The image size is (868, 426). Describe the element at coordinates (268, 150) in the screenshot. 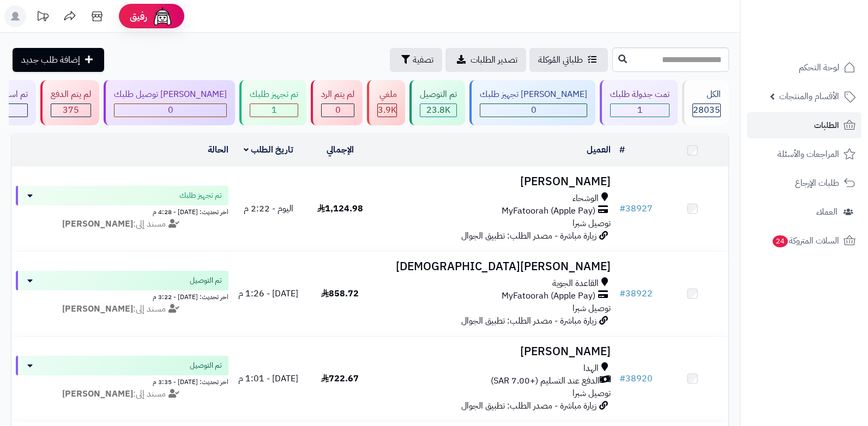

I see `a: تاريخ الطلب` at that location.